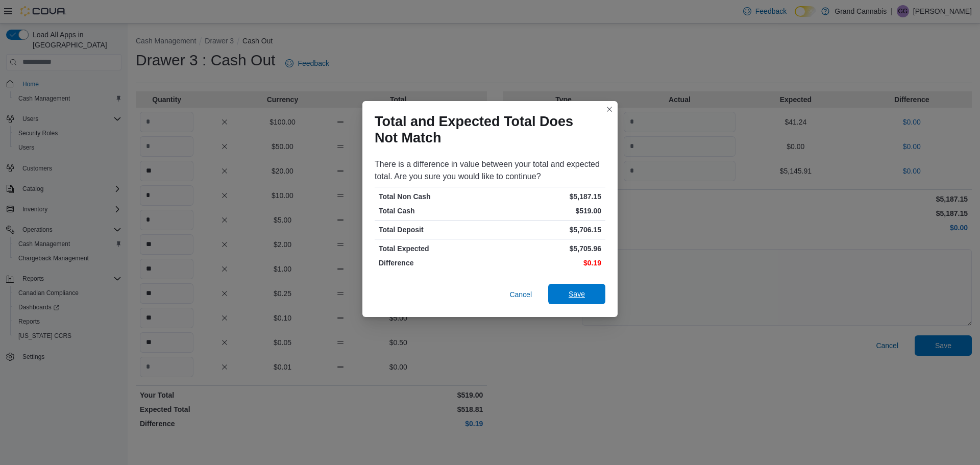  I want to click on button: Cancel, so click(520, 294).